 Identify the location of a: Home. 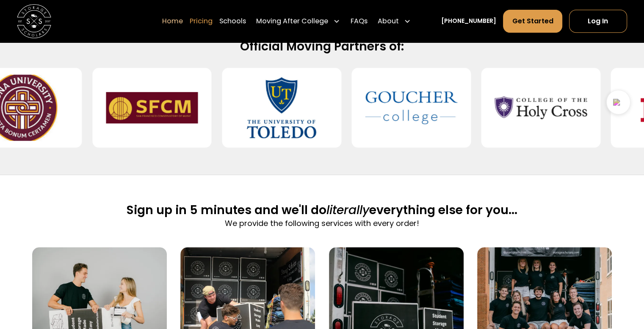
(172, 21).